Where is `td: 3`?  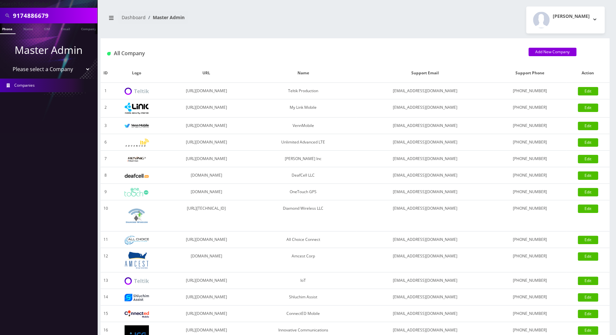 td: 3 is located at coordinates (105, 126).